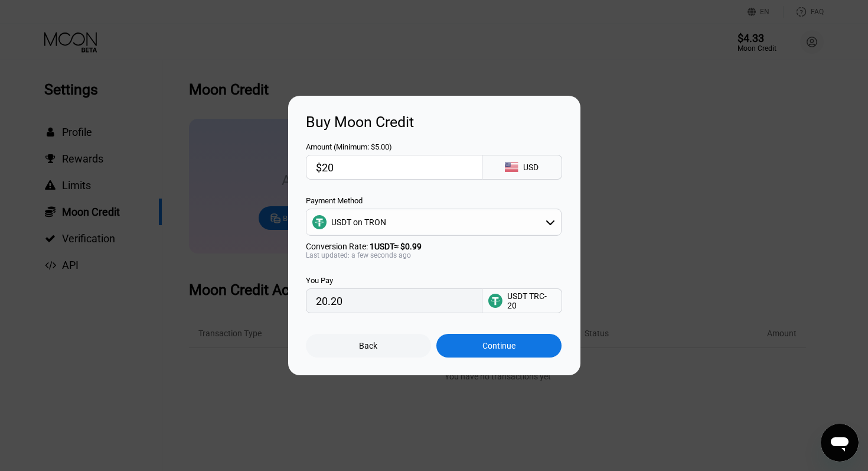 The width and height of the screenshot is (868, 471). Describe the element at coordinates (531, 167) in the screenshot. I see `div: USD` at that location.